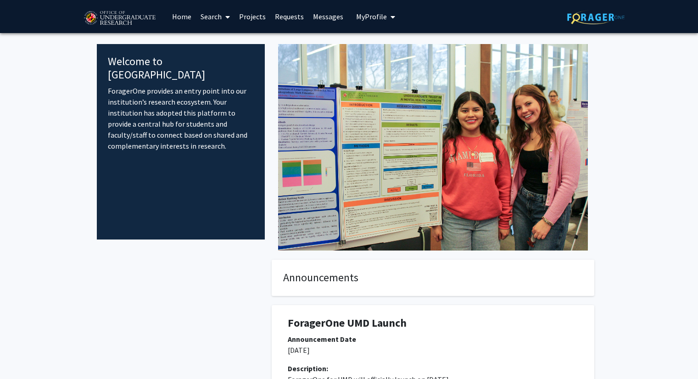 The height and width of the screenshot is (379, 698). I want to click on a: Messages, so click(328, 17).